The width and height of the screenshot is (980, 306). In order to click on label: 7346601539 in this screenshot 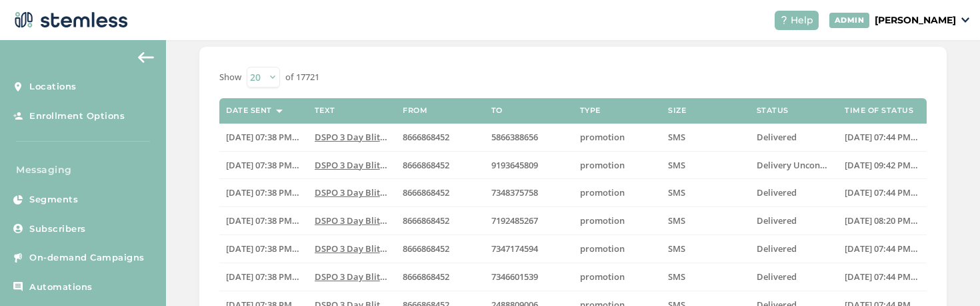, I will do `click(528, 276)`.